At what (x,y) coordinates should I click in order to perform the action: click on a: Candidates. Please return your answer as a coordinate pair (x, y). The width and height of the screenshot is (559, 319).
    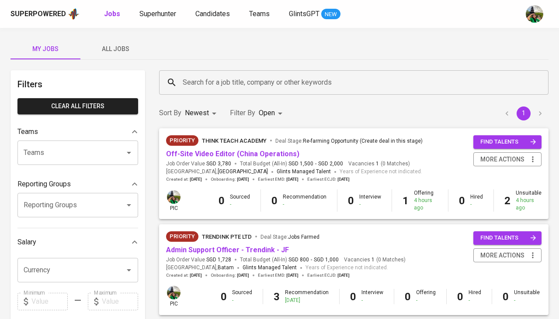
    Looking at the image, I should click on (213, 14).